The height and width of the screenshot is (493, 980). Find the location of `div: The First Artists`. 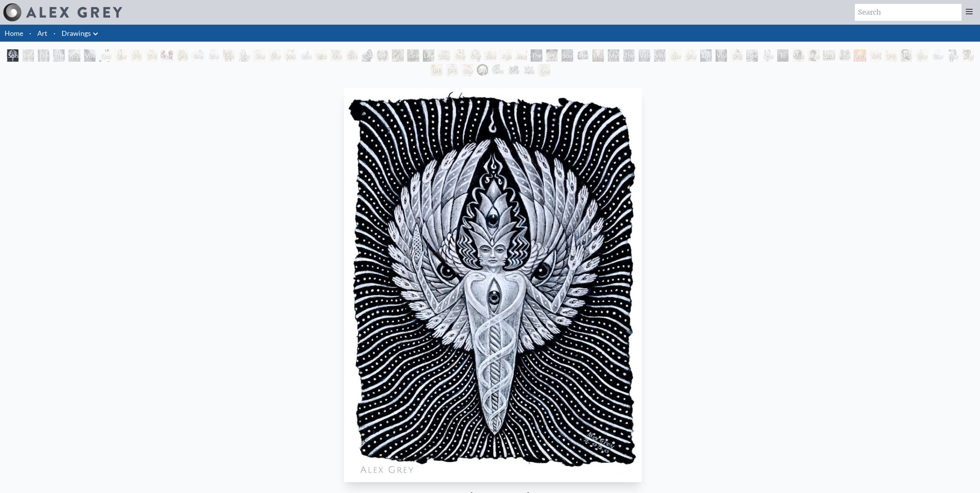

div: The First Artists is located at coordinates (582, 55).